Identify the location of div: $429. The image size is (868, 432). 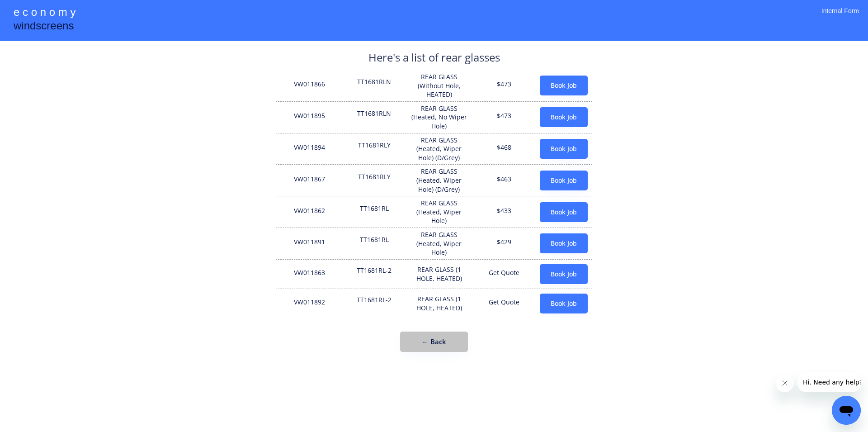
(504, 243).